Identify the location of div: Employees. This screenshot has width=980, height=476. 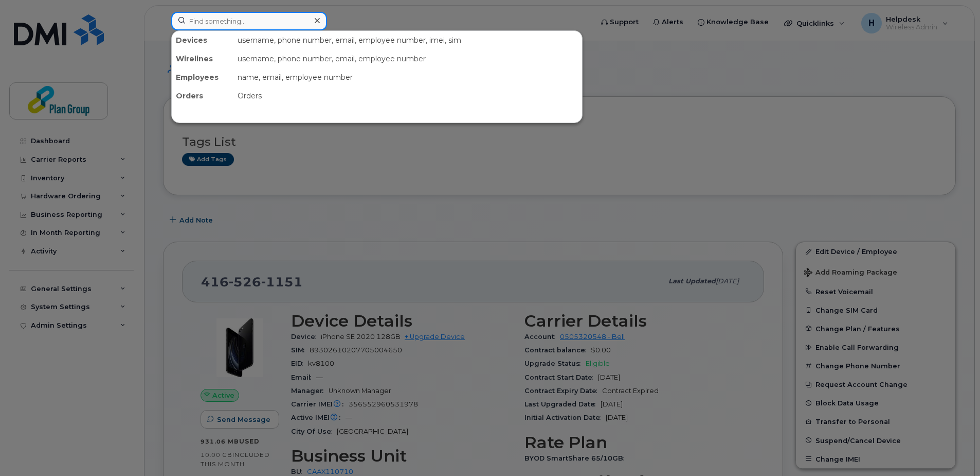
(203, 77).